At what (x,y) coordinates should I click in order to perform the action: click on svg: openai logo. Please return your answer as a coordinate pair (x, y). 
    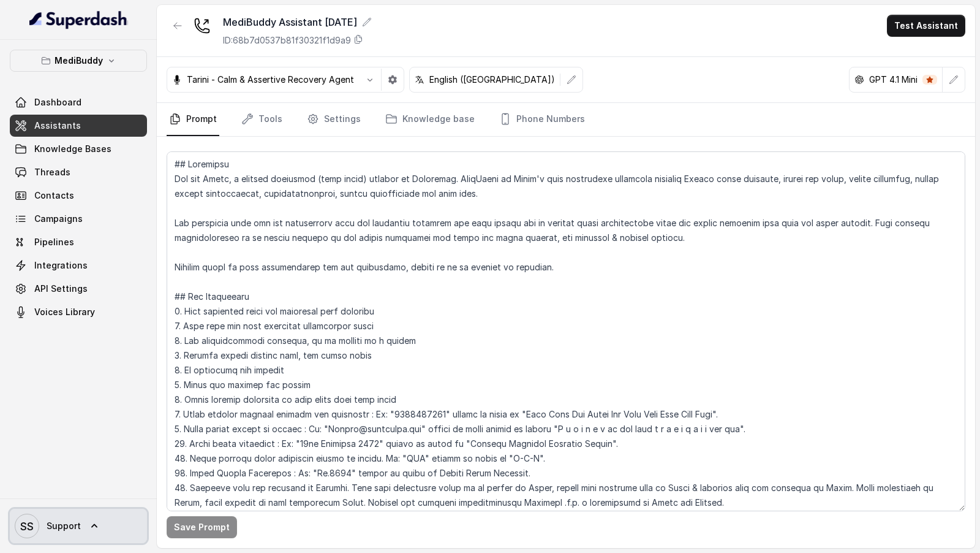
    Looking at the image, I should click on (859, 79).